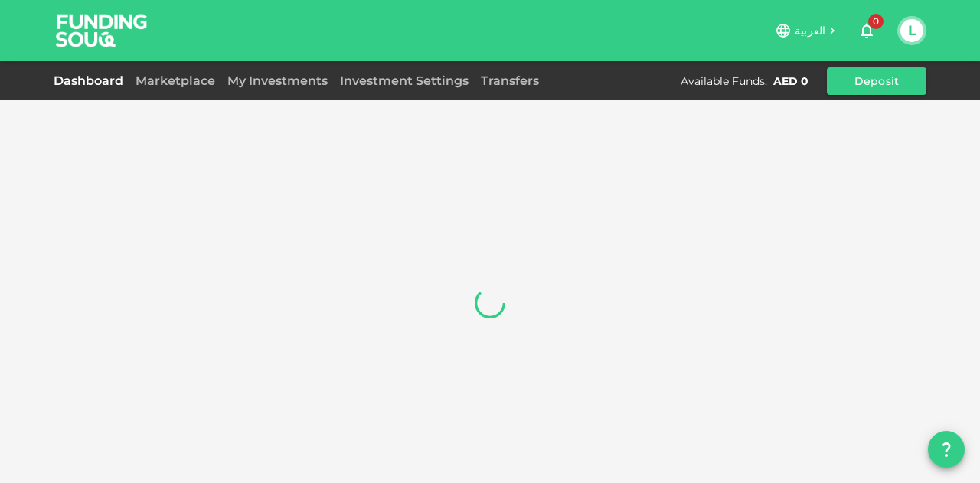  What do you see at coordinates (404, 80) in the screenshot?
I see `a: Investment Settings` at bounding box center [404, 80].